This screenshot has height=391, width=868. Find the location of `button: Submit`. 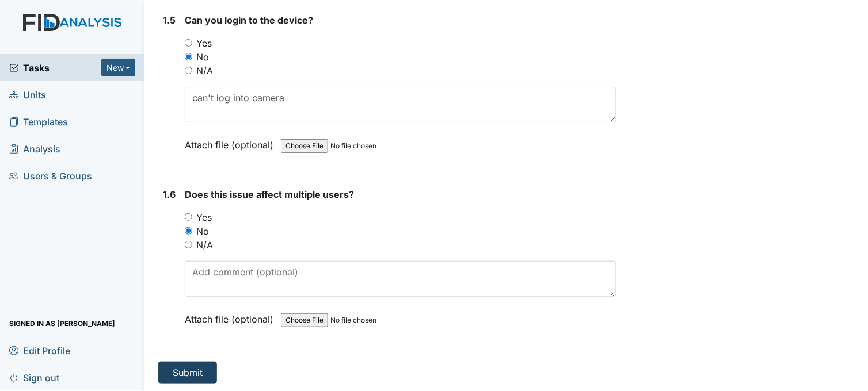

button: Submit is located at coordinates (188, 373).